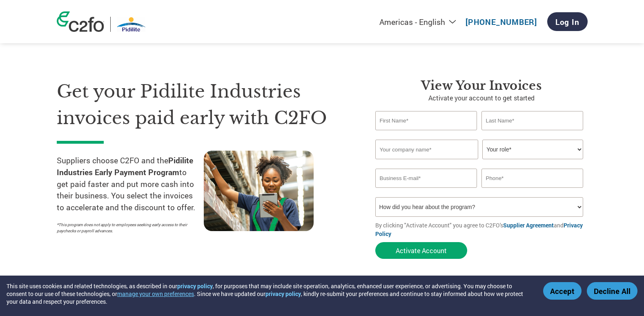 This screenshot has width=644, height=316. I want to click on p: By clicking "Activate Account" you agree to C2FO's and, so click(481, 230).